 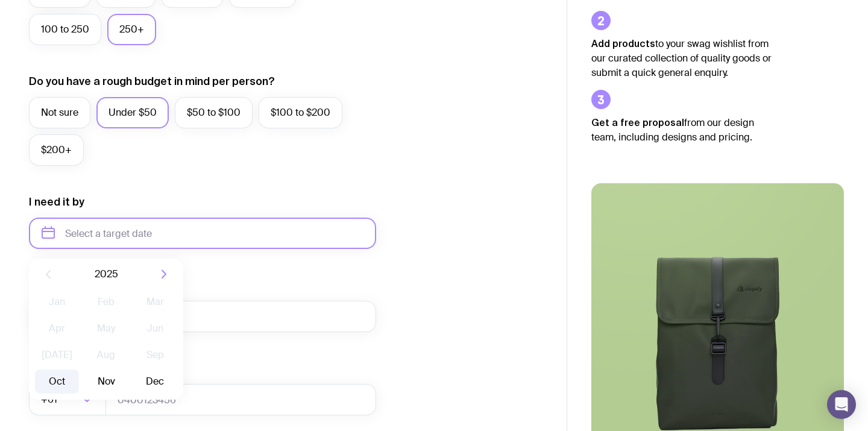 What do you see at coordinates (105, 382) in the screenshot?
I see `button: Nov` at bounding box center [105, 382].